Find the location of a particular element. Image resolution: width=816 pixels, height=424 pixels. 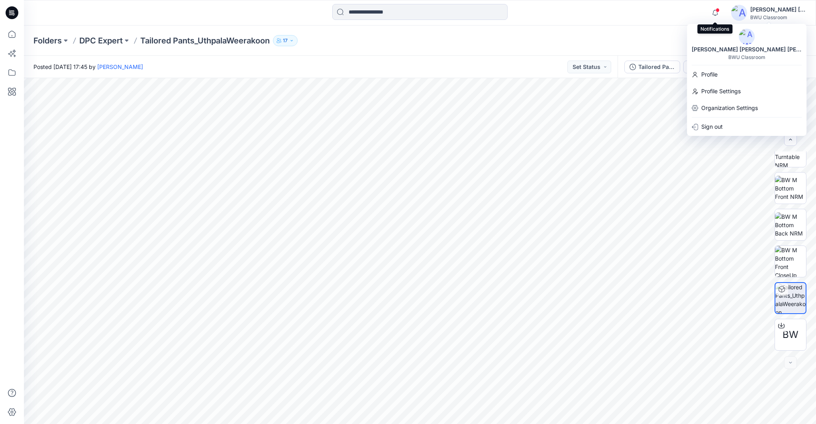

p: DPC Expert is located at coordinates (101, 41).